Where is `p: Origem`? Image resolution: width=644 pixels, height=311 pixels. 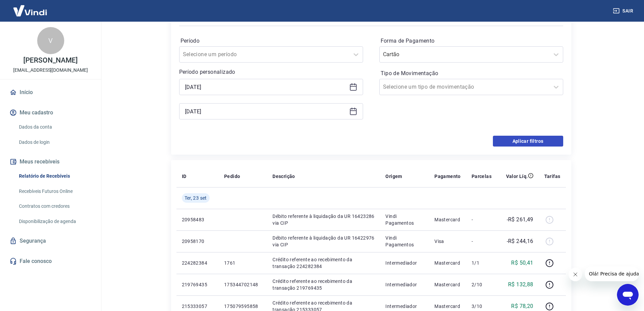
p: Origem is located at coordinates (394, 176).